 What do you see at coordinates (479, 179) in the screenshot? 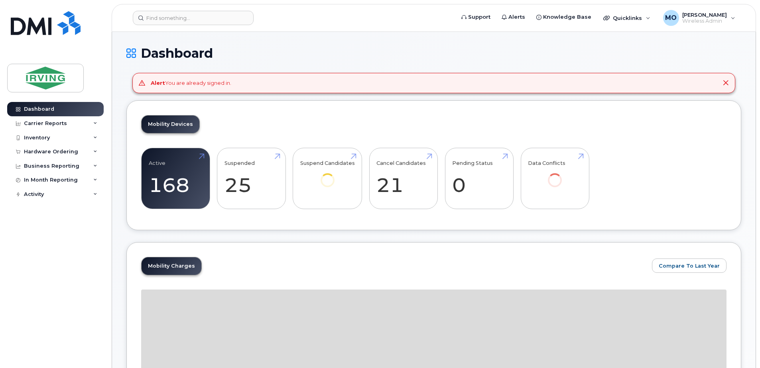
I see `a: Pending Status 0` at bounding box center [479, 179].